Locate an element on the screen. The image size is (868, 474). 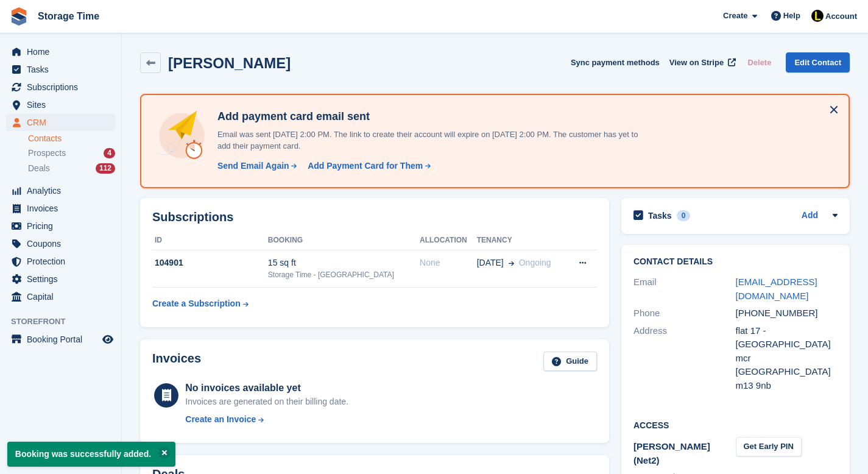
div: Create an Invoice is located at coordinates (220, 419).